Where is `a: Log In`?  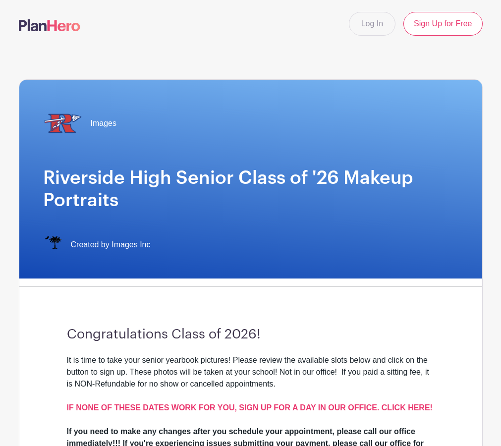 a: Log In is located at coordinates (372, 24).